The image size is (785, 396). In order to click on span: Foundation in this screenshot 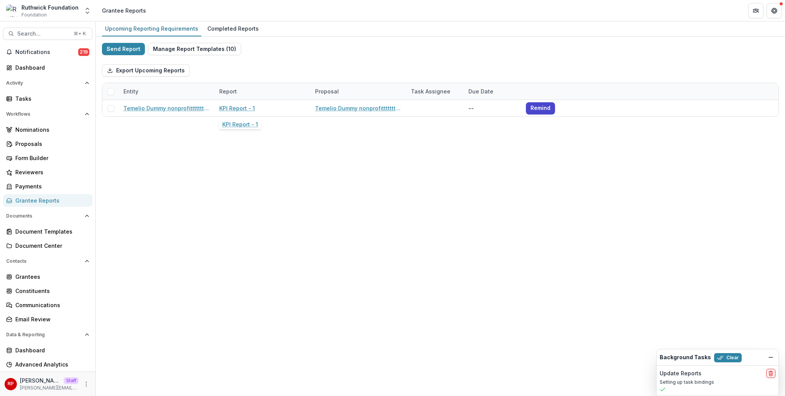, I will do `click(34, 15)`.